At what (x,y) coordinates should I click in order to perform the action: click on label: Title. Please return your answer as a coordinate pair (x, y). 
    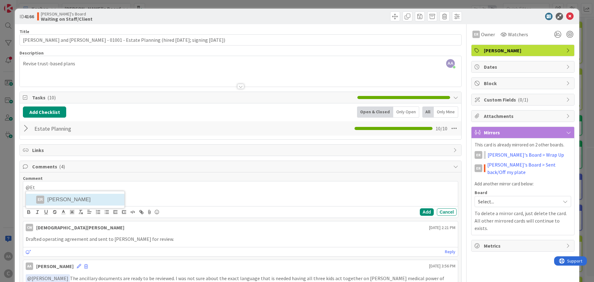
    Looking at the image, I should click on (24, 32).